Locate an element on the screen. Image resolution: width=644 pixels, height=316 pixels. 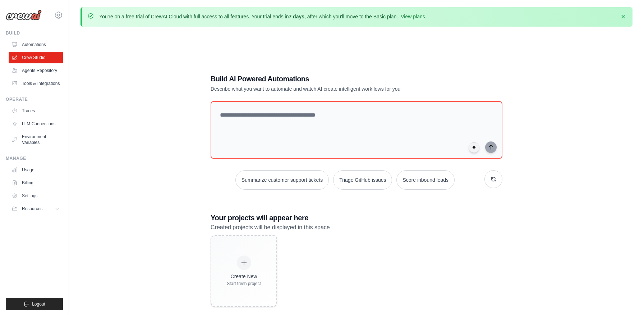
div: Build is located at coordinates (34, 33).